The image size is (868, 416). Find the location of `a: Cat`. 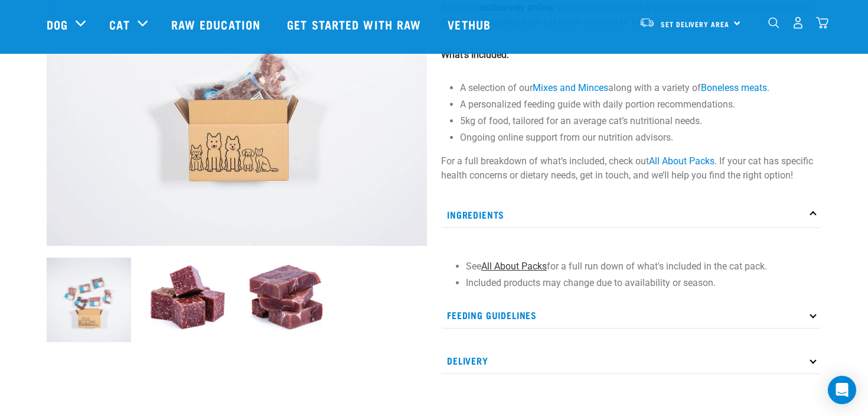

a: Cat is located at coordinates (119, 24).